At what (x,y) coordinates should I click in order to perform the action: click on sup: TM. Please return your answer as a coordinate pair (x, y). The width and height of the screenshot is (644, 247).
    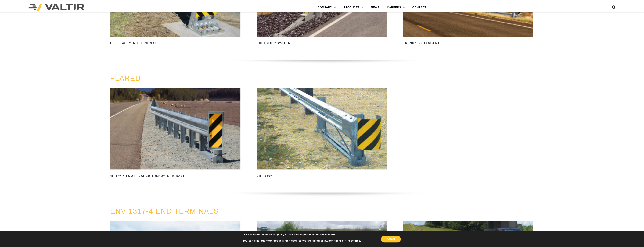
    Looking at the image, I should click on (119, 176).